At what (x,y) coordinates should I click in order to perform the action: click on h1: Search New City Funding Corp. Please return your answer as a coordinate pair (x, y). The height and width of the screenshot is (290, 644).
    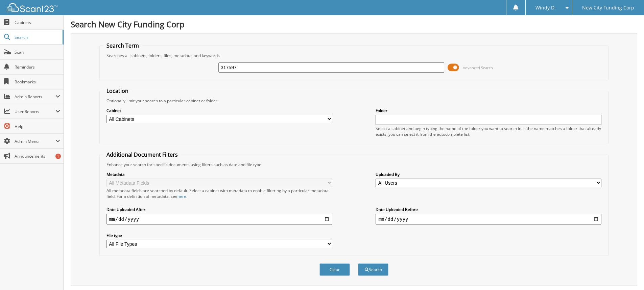
    Looking at the image, I should click on (354, 24).